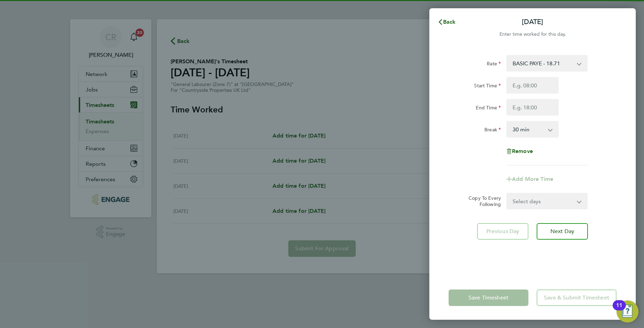 This screenshot has width=644, height=328. I want to click on span: Back, so click(449, 22).